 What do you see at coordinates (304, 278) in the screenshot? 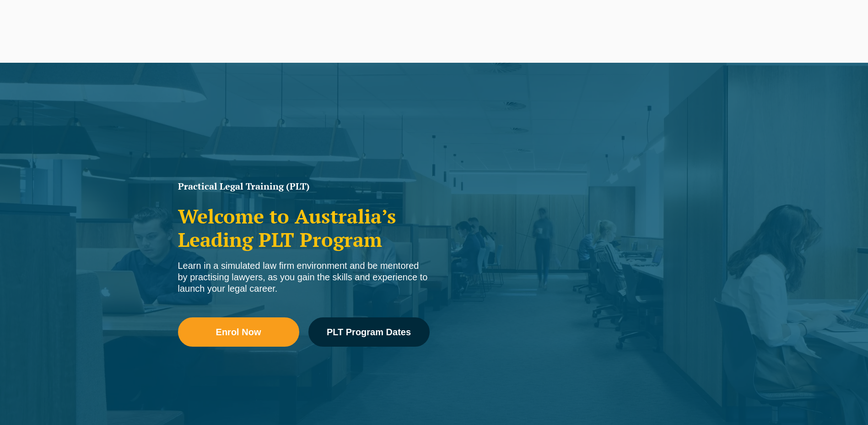
I see `div: Learn in a simulated law firm environment and be mentored by practising lawyers, as you gain the ...` at bounding box center [304, 278].